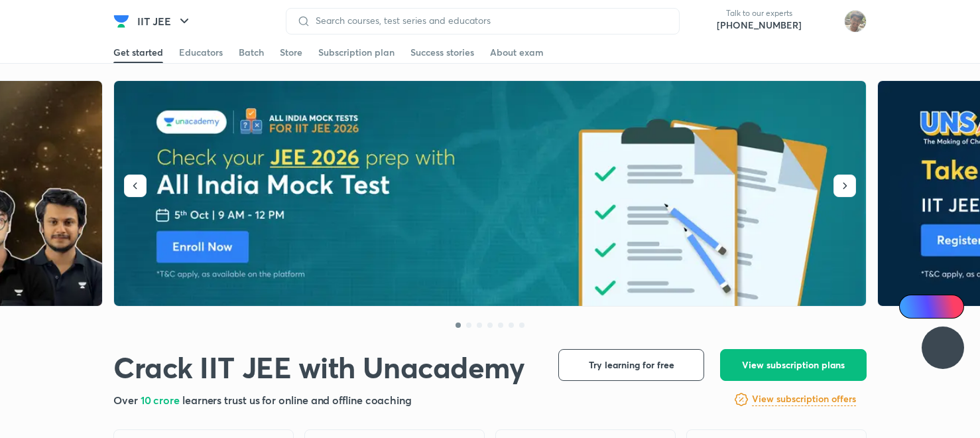  Describe the element at coordinates (793, 365) in the screenshot. I see `span: View subscription plans` at that location.